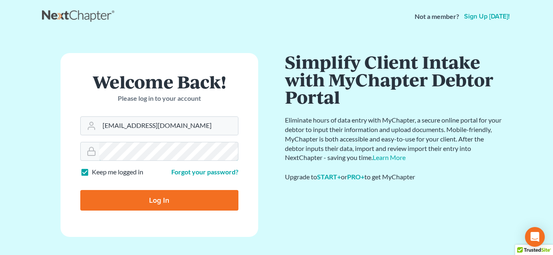 The image size is (553, 255). I want to click on p: Please log in to your account, so click(159, 98).